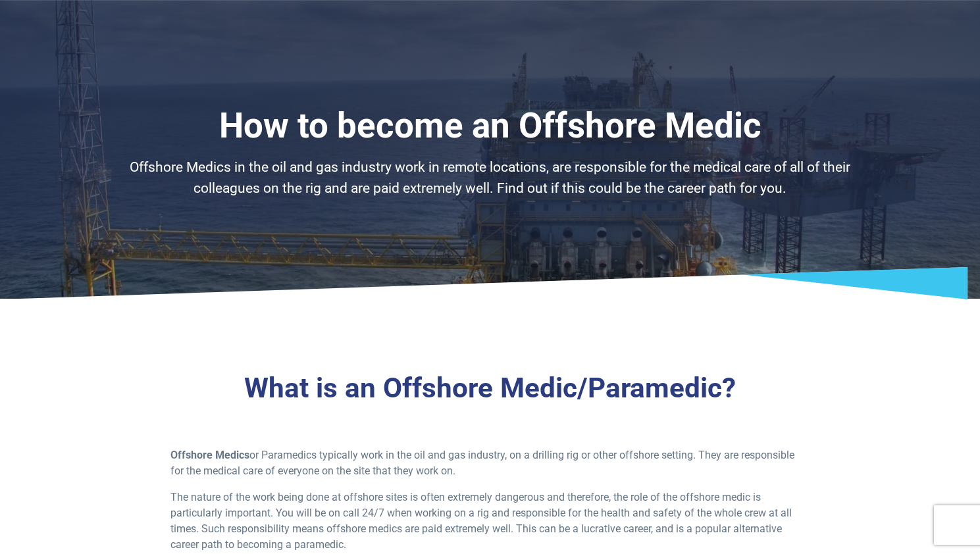  Describe the element at coordinates (491, 389) in the screenshot. I see `h3: What is an Offshore Medic/Paramedic?` at that location.